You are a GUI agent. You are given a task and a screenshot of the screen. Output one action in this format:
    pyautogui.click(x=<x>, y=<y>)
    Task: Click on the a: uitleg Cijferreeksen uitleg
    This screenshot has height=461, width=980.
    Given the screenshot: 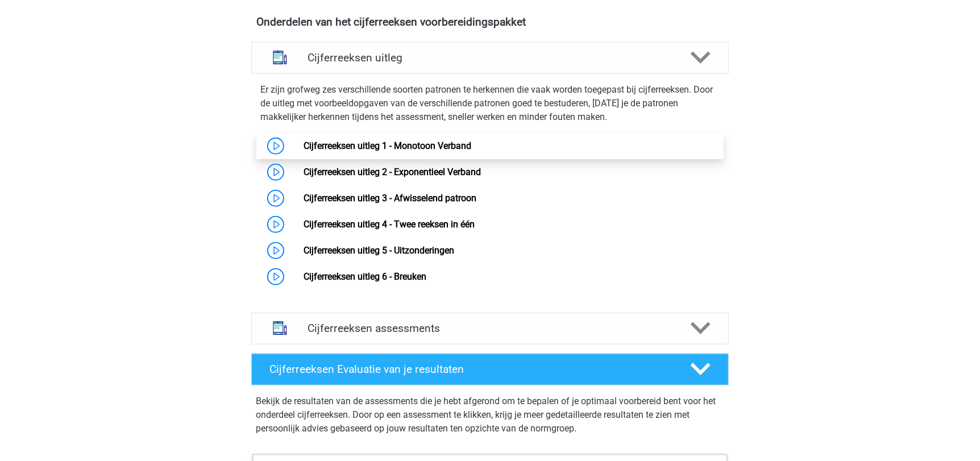 What is the action you would take?
    pyautogui.click(x=490, y=58)
    